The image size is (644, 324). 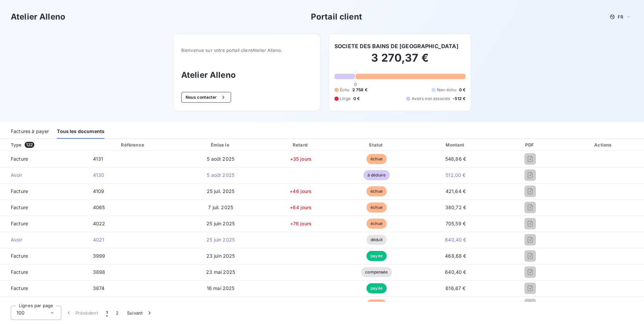 I want to click on div: Statut, so click(x=377, y=145).